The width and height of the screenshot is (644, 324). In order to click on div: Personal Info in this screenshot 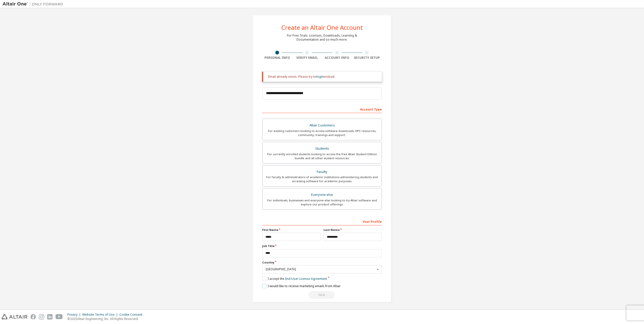, I will do `click(277, 58)`.